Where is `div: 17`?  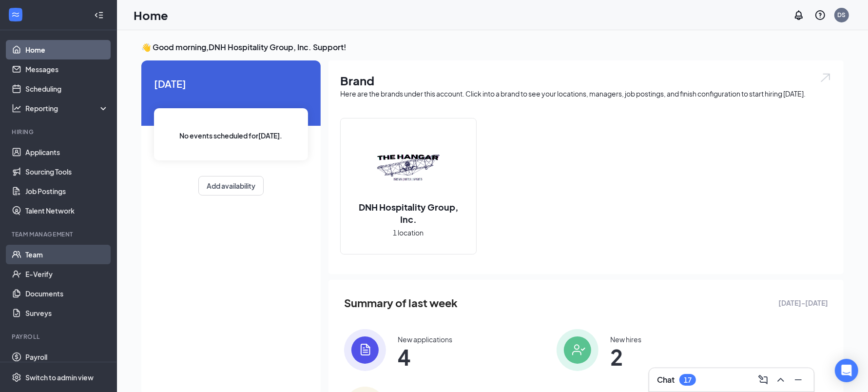
div: 17 is located at coordinates (688, 379).